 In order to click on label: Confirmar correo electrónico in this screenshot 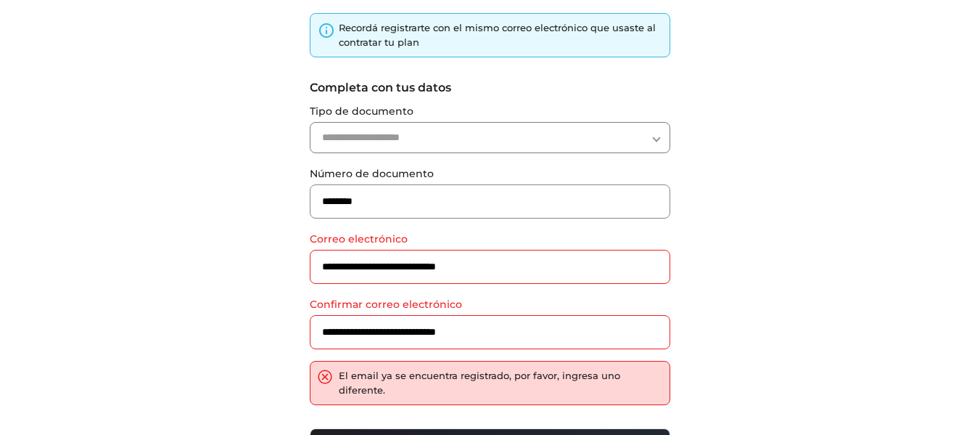, I will do `click(490, 304)`.